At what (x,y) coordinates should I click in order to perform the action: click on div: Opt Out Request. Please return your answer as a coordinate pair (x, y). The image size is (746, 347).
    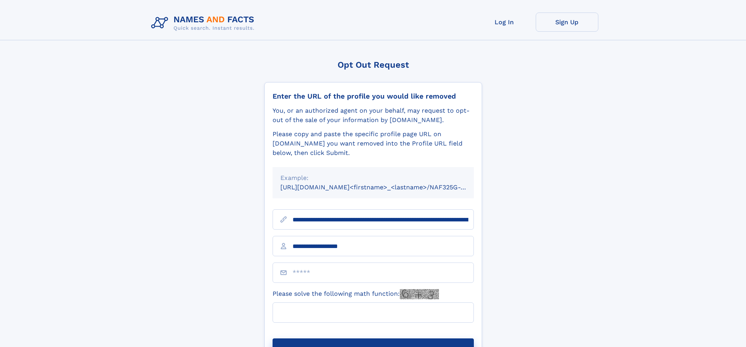
    Looking at the image, I should click on (373, 65).